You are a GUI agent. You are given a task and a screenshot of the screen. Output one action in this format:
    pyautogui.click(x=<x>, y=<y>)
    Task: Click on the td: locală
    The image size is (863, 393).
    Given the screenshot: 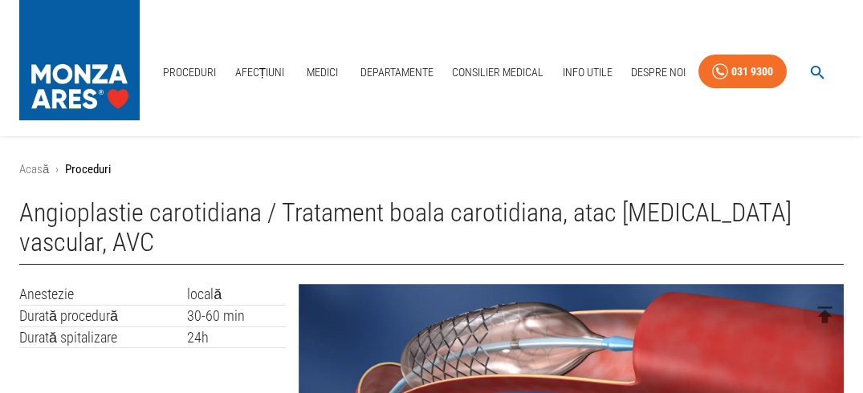 What is the action you would take?
    pyautogui.click(x=236, y=294)
    